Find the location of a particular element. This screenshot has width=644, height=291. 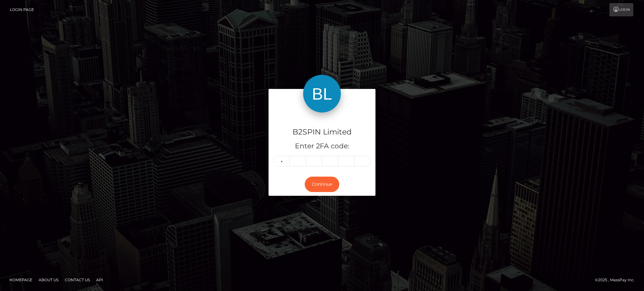

a: About Us is located at coordinates (48, 280).